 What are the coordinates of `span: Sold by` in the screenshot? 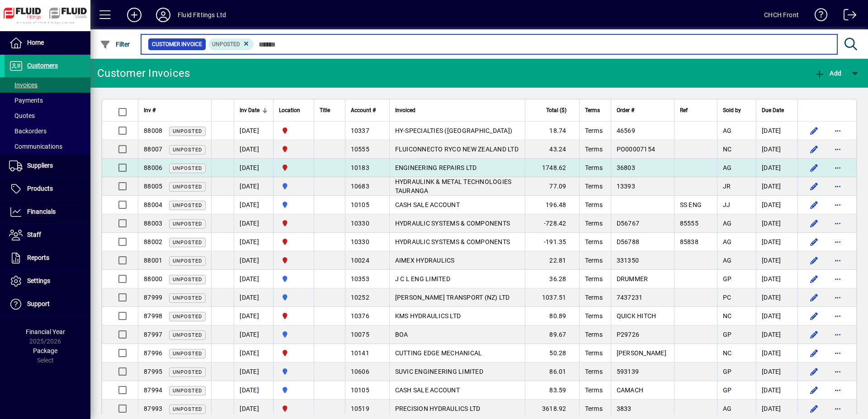 It's located at (732, 110).